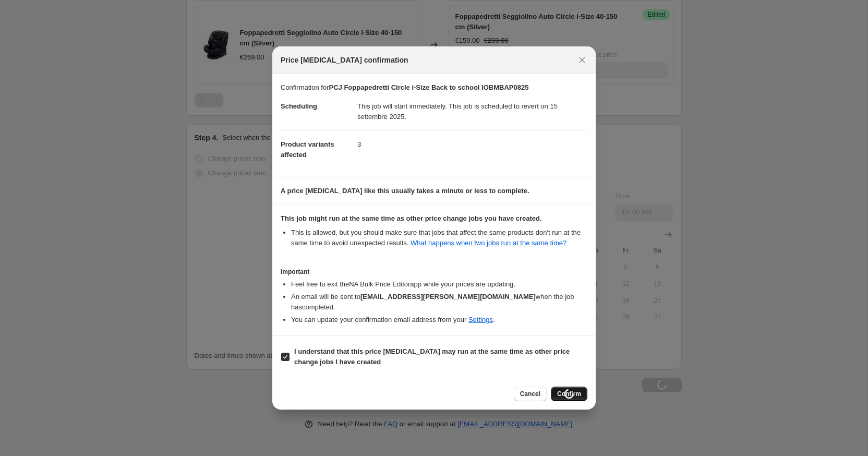  What do you see at coordinates (439, 238) in the screenshot?
I see `li: This is allowed, but you should make sure that jobs that affect the same products don ' t run at ...` at bounding box center [439, 238].